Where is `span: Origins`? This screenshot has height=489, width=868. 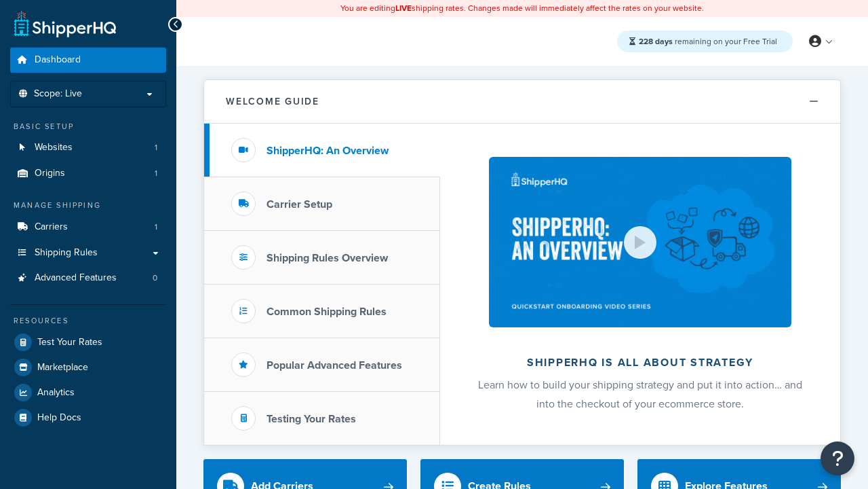
span: Origins is located at coordinates (50, 173).